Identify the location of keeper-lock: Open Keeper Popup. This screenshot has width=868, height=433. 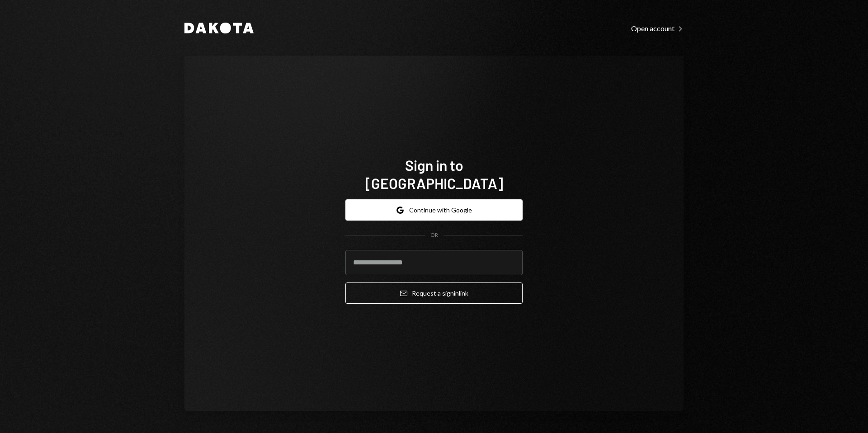
(510, 262).